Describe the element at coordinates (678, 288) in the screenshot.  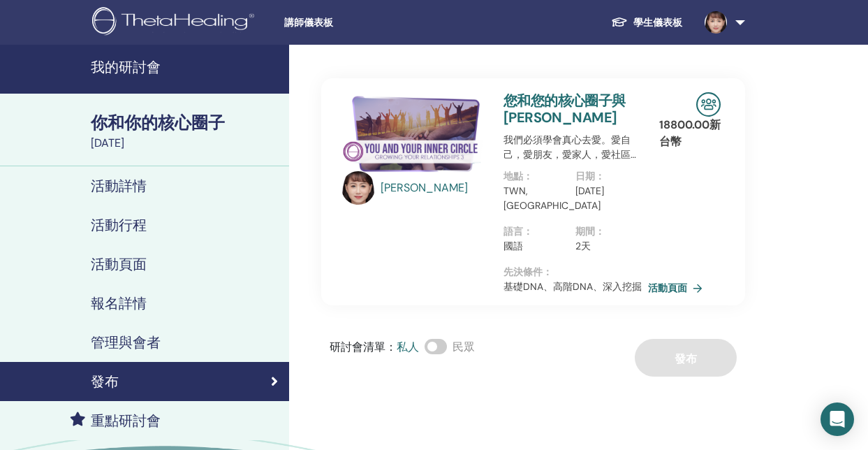
I see `a: 活動頁面` at that location.